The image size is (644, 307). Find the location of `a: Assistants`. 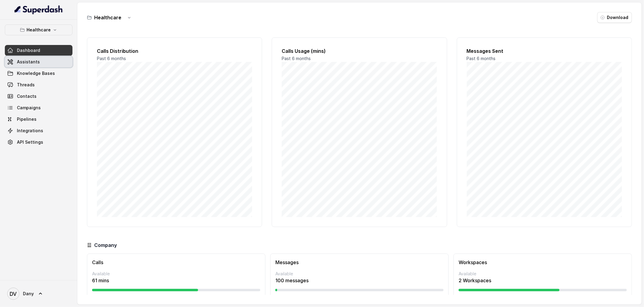

a: Assistants is located at coordinates (39, 62).